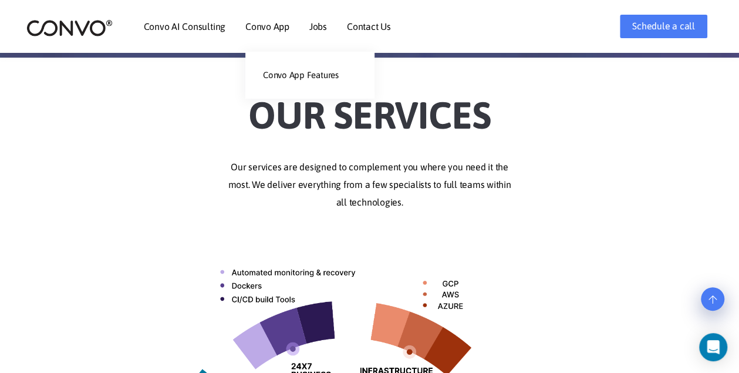 Image resolution: width=739 pixels, height=373 pixels. Describe the element at coordinates (318, 26) in the screenshot. I see `a: Jobs` at that location.